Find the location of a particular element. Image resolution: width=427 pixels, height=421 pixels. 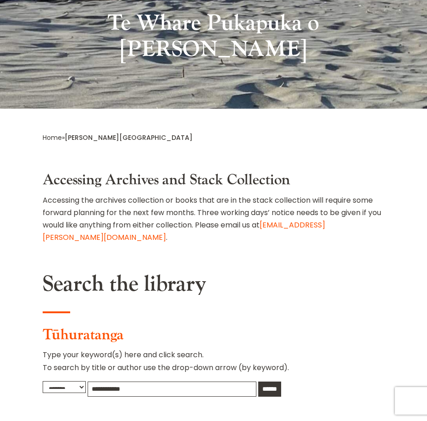

a: Home is located at coordinates (52, 138).